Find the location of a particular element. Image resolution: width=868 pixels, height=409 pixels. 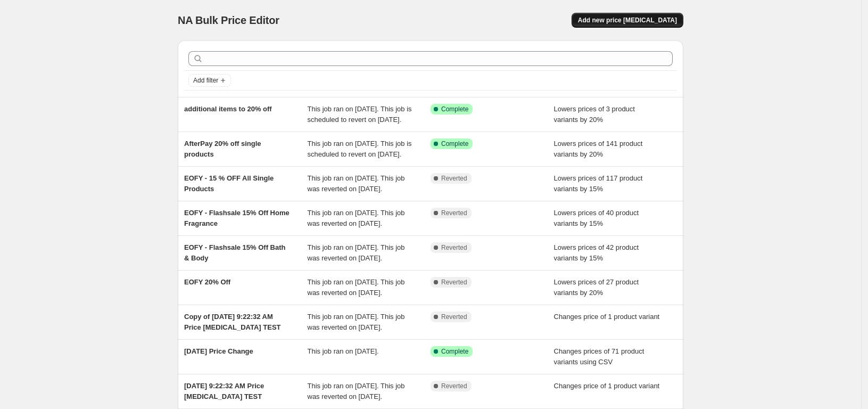

span: Changes prices of 71 product variants using CSV is located at coordinates (599, 356).